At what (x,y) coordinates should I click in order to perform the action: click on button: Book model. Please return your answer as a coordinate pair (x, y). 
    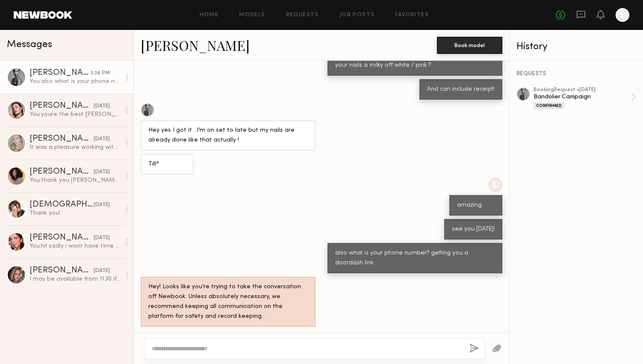
    Looking at the image, I should click on (470, 45).